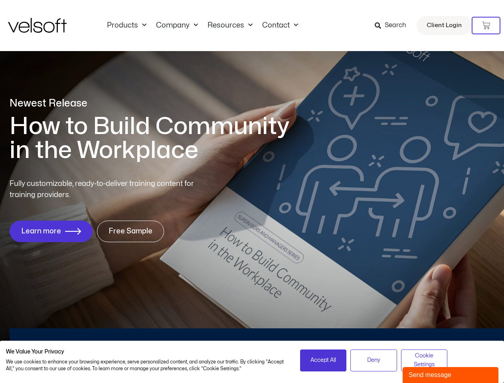 The image size is (504, 383). Describe the element at coordinates (177, 26) in the screenshot. I see `a: CompanyMenu Toggle` at that location.